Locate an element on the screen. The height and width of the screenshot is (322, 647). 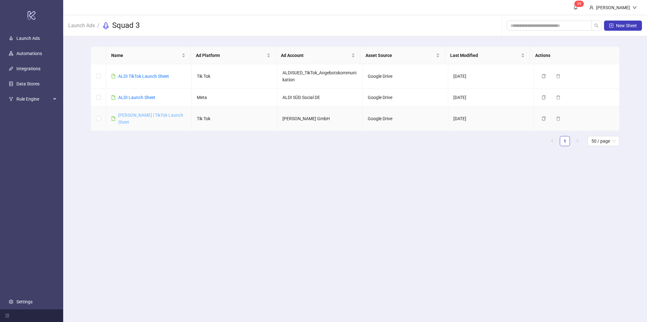
a: Integrations is located at coordinates (28, 69).